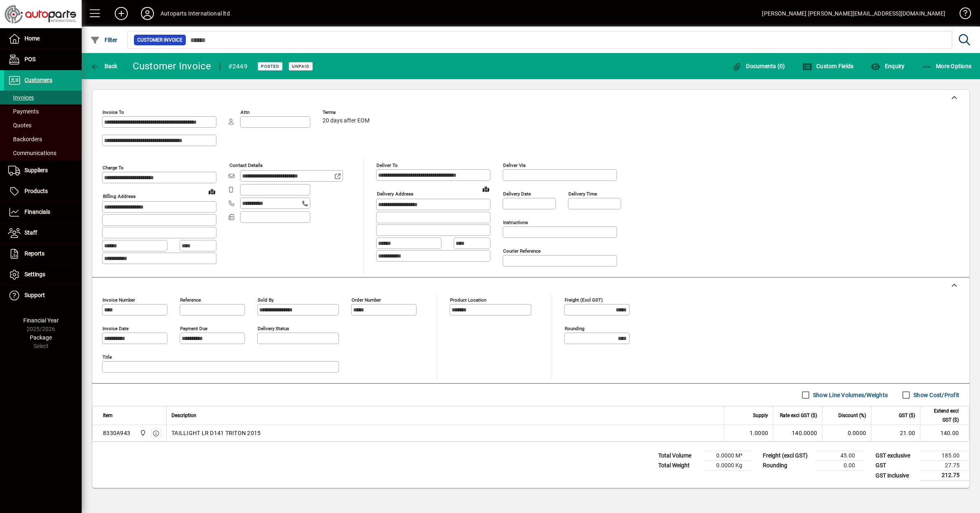  Describe the element at coordinates (33, 153) in the screenshot. I see `span: Communications` at that location.